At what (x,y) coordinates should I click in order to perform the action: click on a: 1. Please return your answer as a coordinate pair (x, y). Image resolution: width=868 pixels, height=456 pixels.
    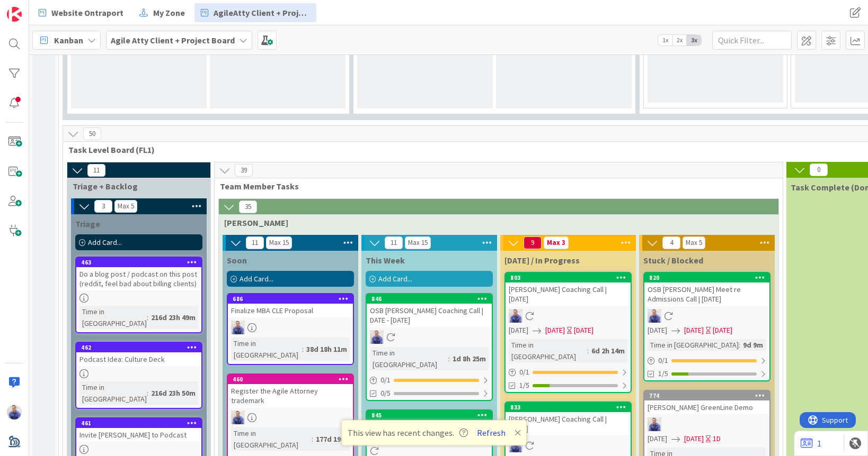
    Looking at the image, I should click on (811, 444).